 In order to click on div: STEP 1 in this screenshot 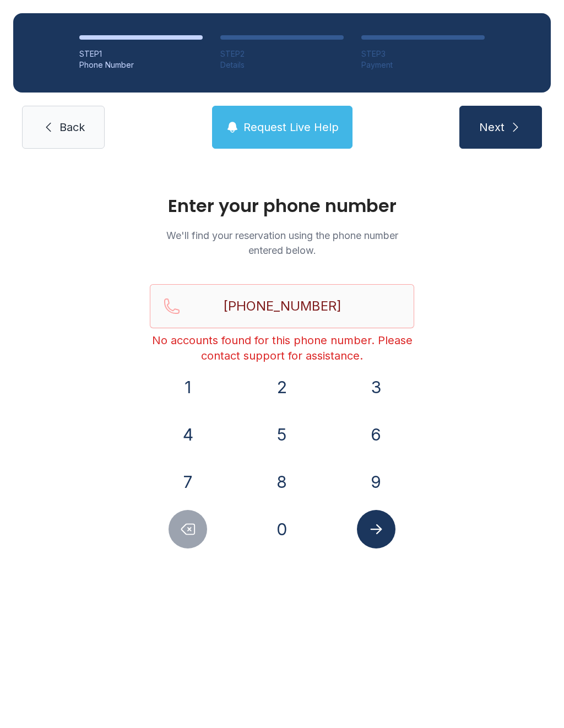, I will do `click(141, 54)`.